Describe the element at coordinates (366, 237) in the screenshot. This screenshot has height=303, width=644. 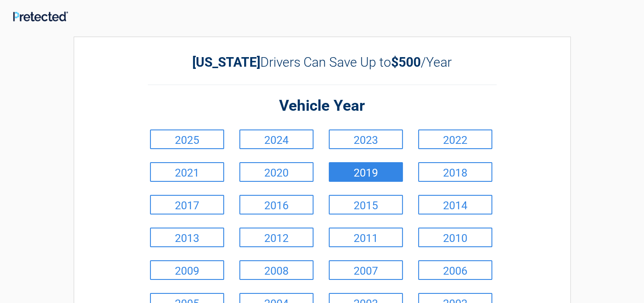
I see `a: 2011` at that location.